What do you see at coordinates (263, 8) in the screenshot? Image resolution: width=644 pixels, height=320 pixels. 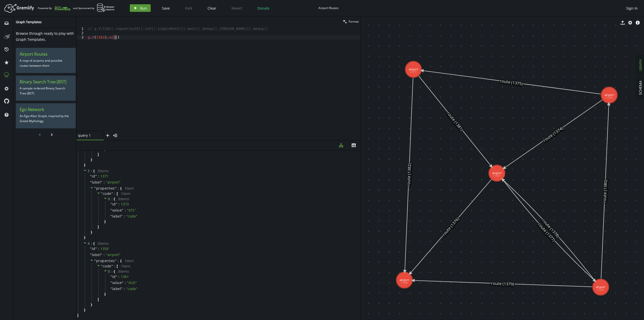 I see `button: Donate` at bounding box center [263, 8].